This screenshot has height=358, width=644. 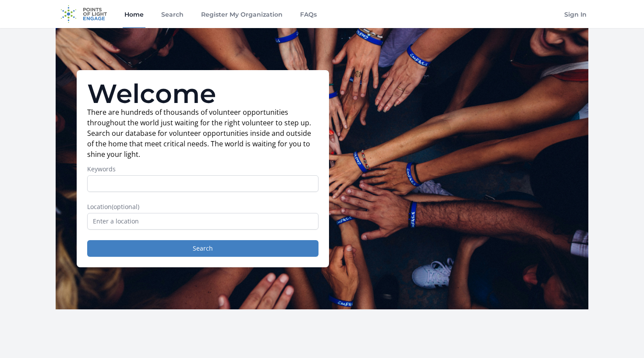 I want to click on p: There are hundreds of thousands of volunteer opportunities throughout the world just waiting for ..., so click(x=203, y=133).